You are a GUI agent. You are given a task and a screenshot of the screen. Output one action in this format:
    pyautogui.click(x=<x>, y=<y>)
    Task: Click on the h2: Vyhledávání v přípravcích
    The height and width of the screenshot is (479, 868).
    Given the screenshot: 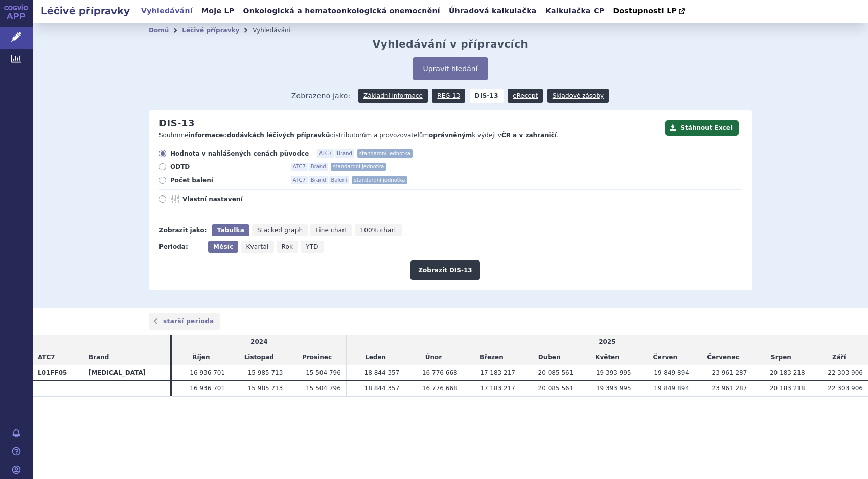 What is the action you would take?
    pyautogui.click(x=450, y=44)
    